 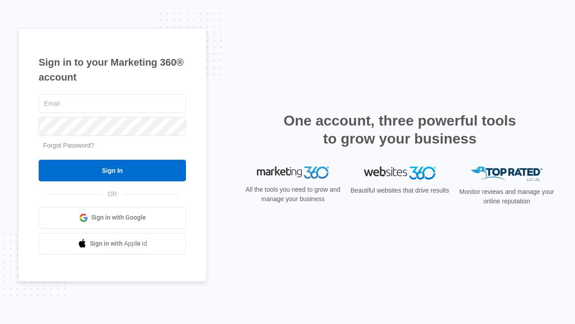 What do you see at coordinates (119, 243) in the screenshot?
I see `span: Sign in with Apple Id` at bounding box center [119, 243].